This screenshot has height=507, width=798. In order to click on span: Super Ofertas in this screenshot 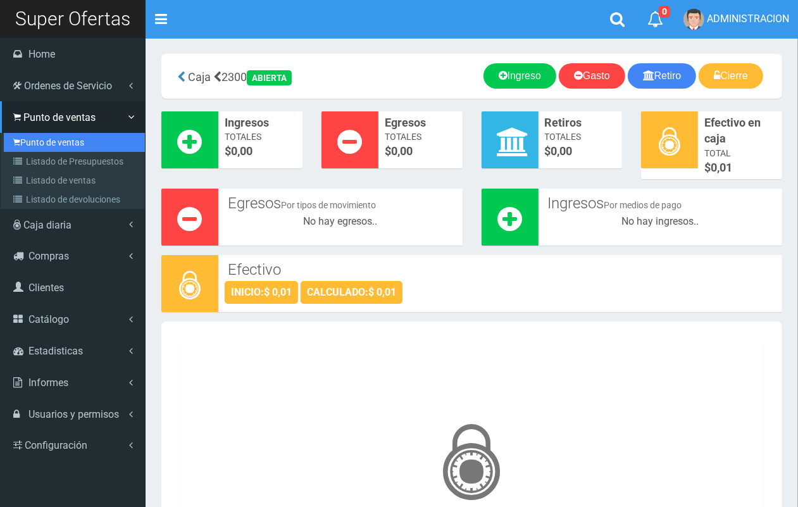, I will do `click(73, 18)`.